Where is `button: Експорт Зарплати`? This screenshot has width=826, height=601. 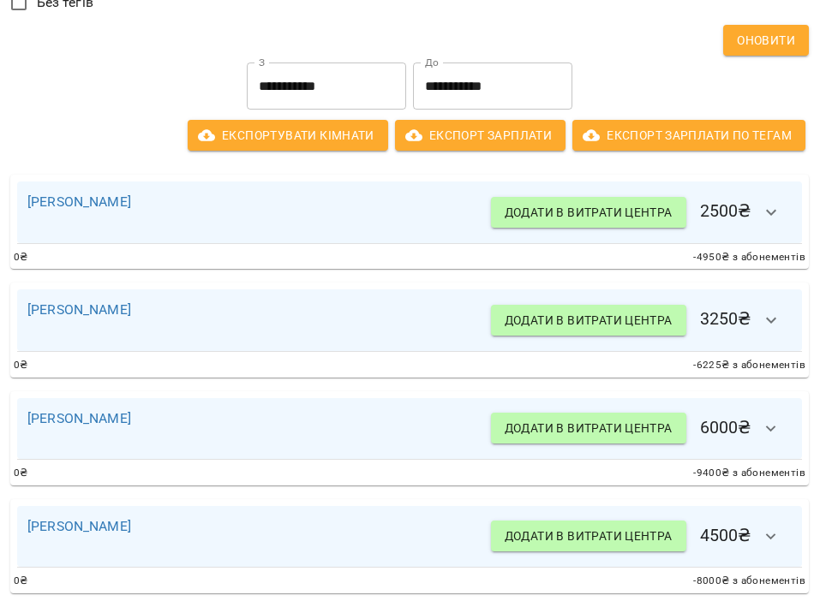
button: Експорт Зарплати is located at coordinates (480, 135).